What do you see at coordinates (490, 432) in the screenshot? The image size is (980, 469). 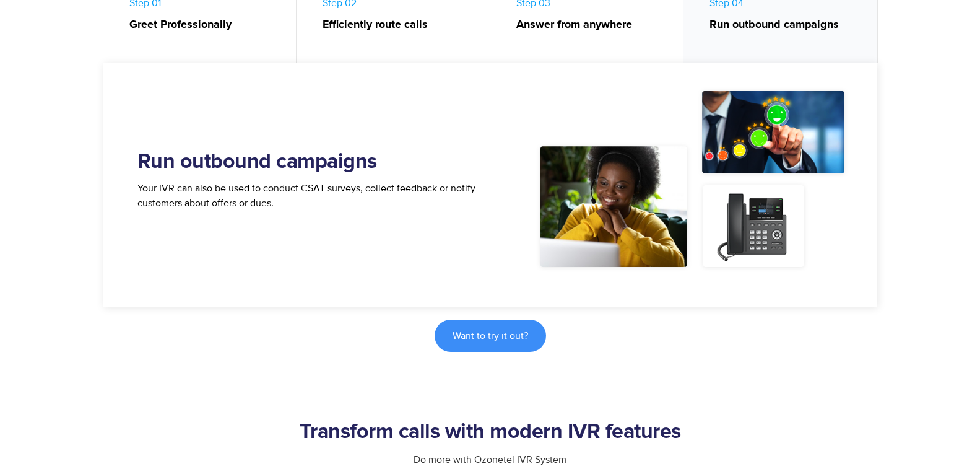 I see `h2: Transform calls with modern IVR features` at bounding box center [490, 432].